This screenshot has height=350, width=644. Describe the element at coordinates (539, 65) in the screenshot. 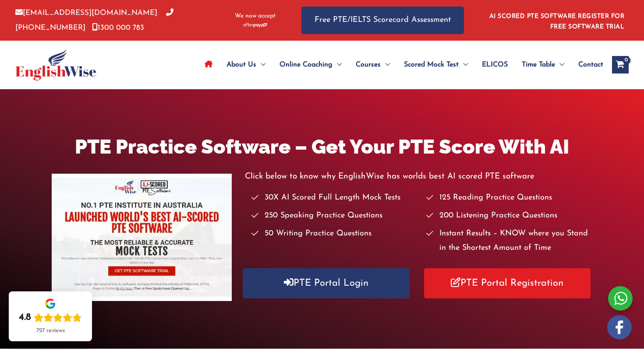

I see `span: Time Table` at that location.